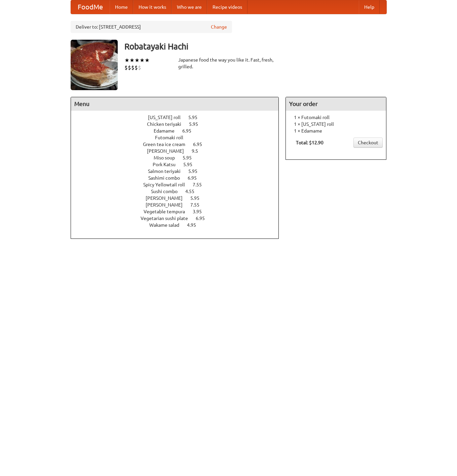 The image size is (457, 476). Describe the element at coordinates (178, 138) in the screenshot. I see `a: Futomaki roll` at that location.